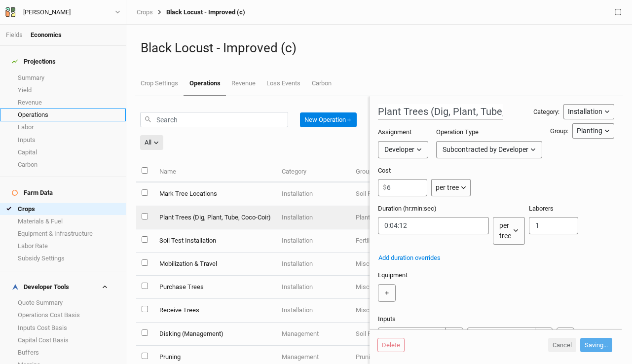 This screenshot has width=632, height=364. What do you see at coordinates (593, 130) in the screenshot?
I see `button: Planting` at bounding box center [593, 130].